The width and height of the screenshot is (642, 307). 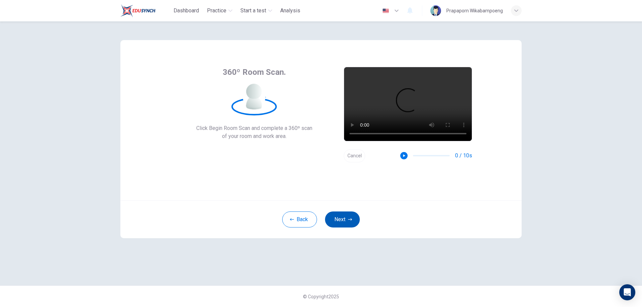 What do you see at coordinates (186, 11) in the screenshot?
I see `a: Dashboard` at bounding box center [186, 11].